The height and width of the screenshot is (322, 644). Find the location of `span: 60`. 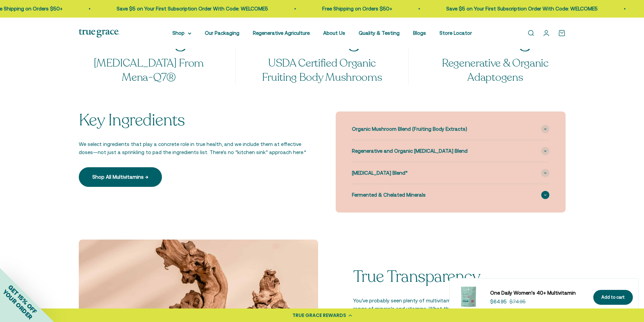

span: 60 is located at coordinates (126, 40).